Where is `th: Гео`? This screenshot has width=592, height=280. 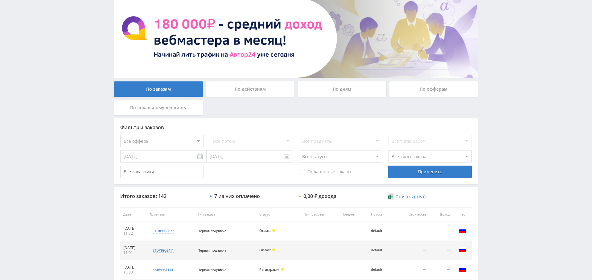 th: Гео is located at coordinates (462, 214).